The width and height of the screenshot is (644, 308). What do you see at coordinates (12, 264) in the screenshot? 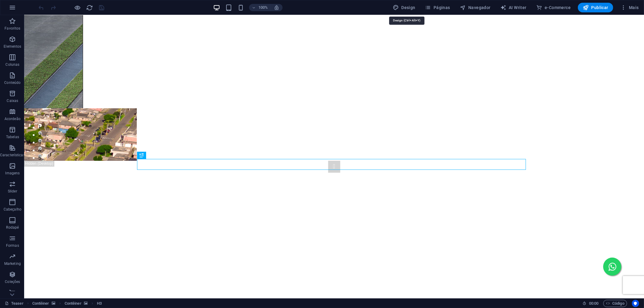
I see `p: Marketing` at bounding box center [12, 264].